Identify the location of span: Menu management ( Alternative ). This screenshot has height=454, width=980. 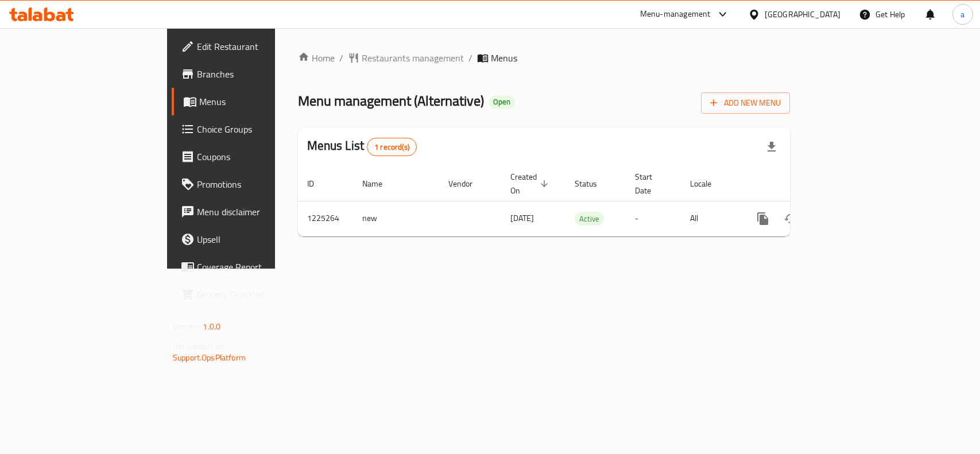
(391, 100).